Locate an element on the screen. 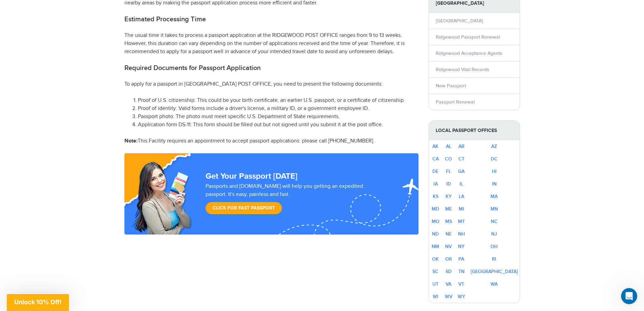 The width and height of the screenshot is (644, 311). a: NC is located at coordinates (494, 221).